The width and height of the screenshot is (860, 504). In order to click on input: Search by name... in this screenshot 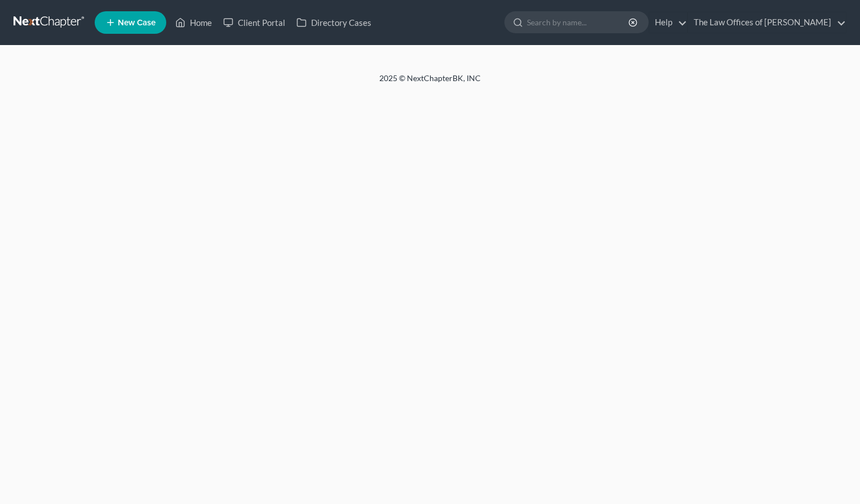, I will do `click(578, 22)`.